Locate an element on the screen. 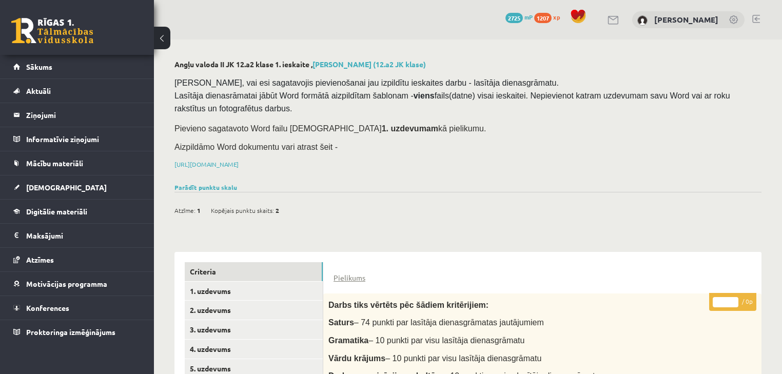 The width and height of the screenshot is (782, 374). span: Sākums is located at coordinates (39, 67).